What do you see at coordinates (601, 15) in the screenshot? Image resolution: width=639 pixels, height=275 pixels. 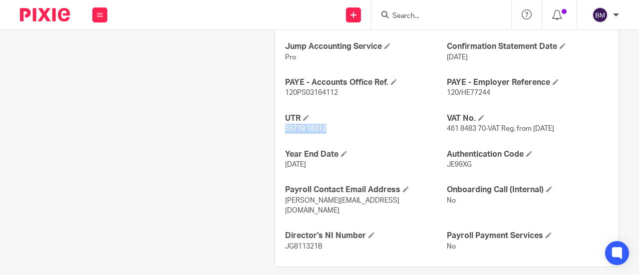 I see `img: svg%3E` at bounding box center [601, 15].